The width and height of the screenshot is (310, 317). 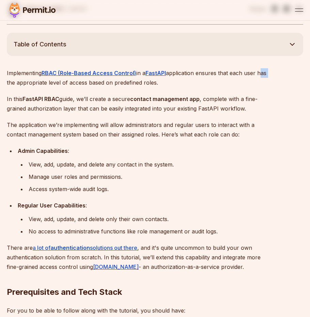 I want to click on p: The application we’re implementing will allow administrators and regular users to interact with a..., so click(x=138, y=130).